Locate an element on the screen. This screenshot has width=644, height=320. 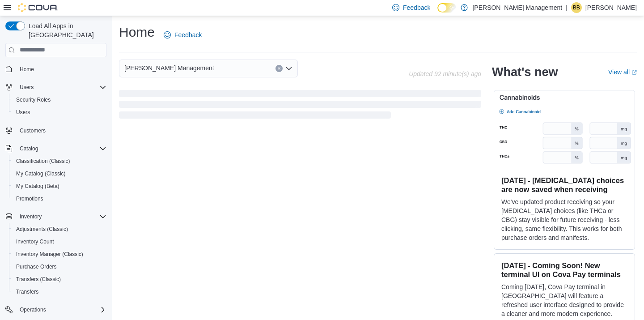
a: My Catalog (Beta) is located at coordinates (37, 186).